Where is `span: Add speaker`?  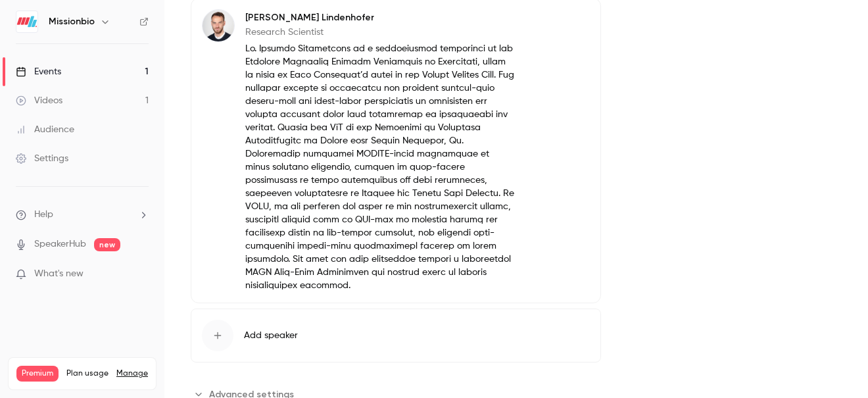
span: Add speaker is located at coordinates (271, 335).